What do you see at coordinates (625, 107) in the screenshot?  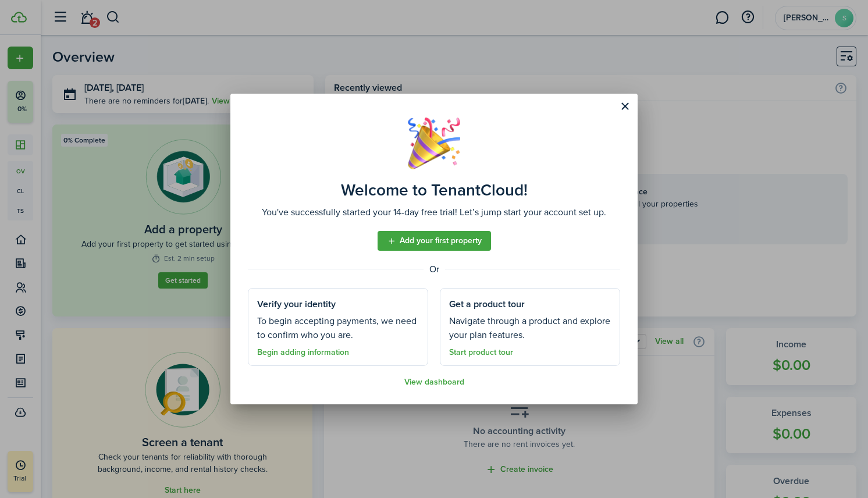 I see `button: Close modal` at bounding box center [625, 107].